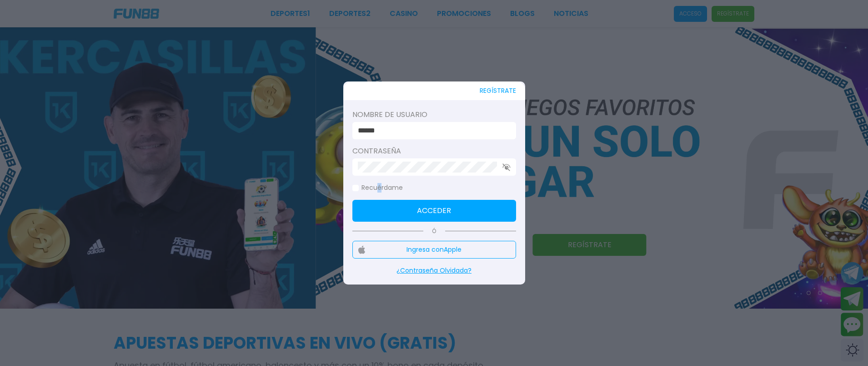  Describe the element at coordinates (434, 211) in the screenshot. I see `button: Acceder` at that location.